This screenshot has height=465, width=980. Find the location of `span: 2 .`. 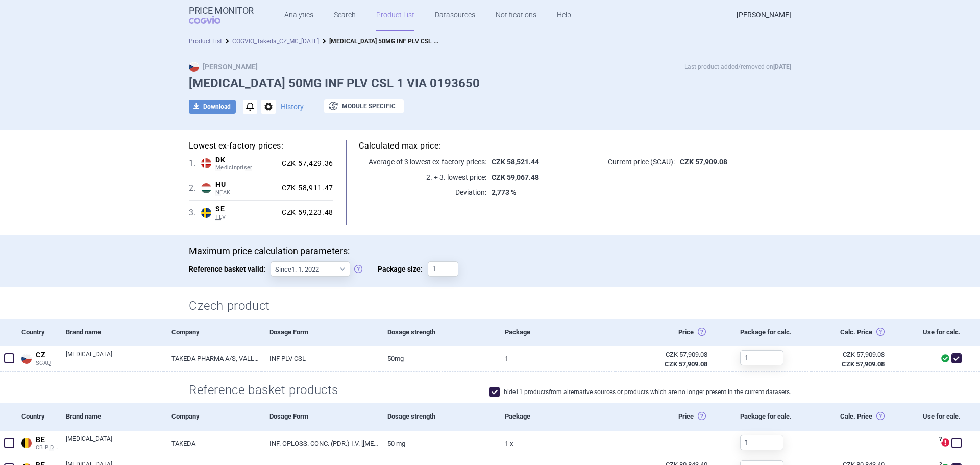

span: 2 . is located at coordinates (195, 188).